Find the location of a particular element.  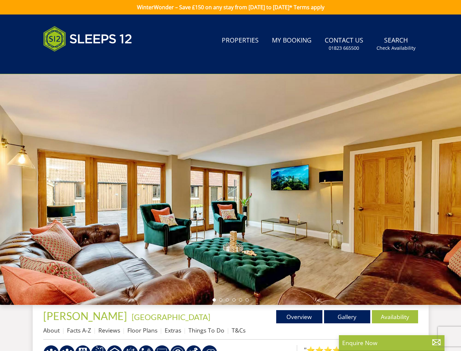

small: 01823 665500 is located at coordinates (344, 48).